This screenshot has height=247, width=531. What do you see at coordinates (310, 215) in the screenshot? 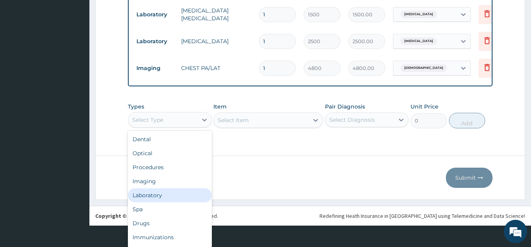
I see `footer: All rights reserved.` at bounding box center [310, 215].